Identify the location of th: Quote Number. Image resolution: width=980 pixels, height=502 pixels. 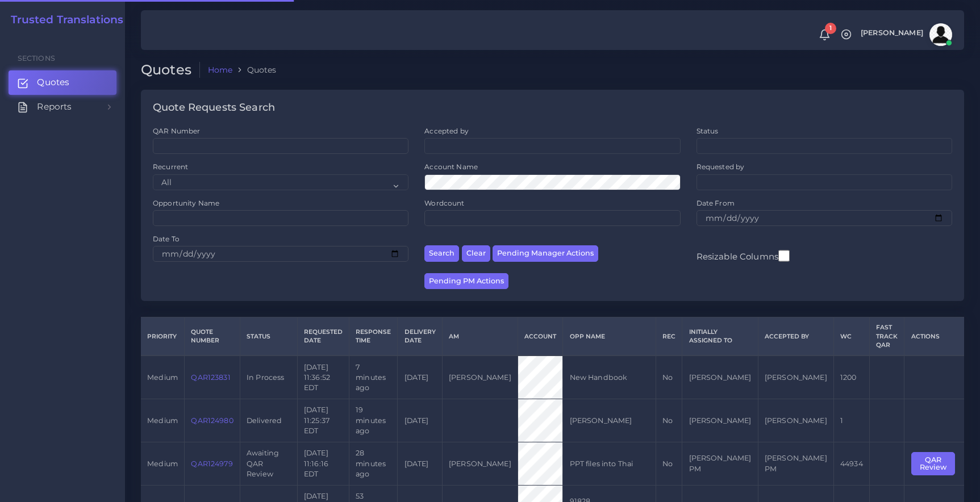
(213, 336).